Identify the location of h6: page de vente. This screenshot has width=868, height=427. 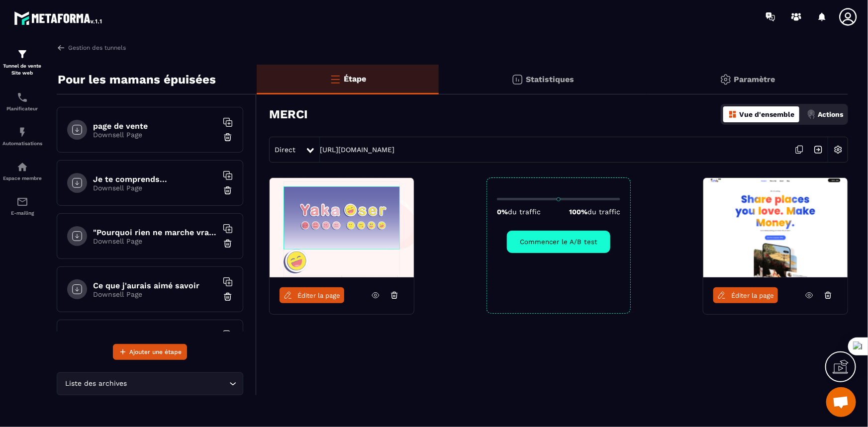
(155, 126).